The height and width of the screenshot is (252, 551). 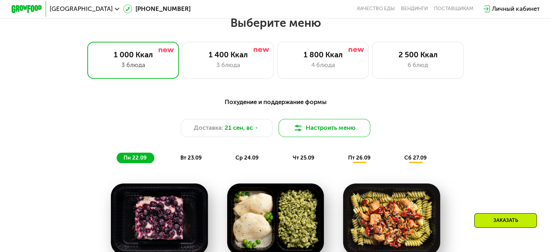 What do you see at coordinates (276, 23) in the screenshot?
I see `h2: Выберите меню` at bounding box center [276, 23].